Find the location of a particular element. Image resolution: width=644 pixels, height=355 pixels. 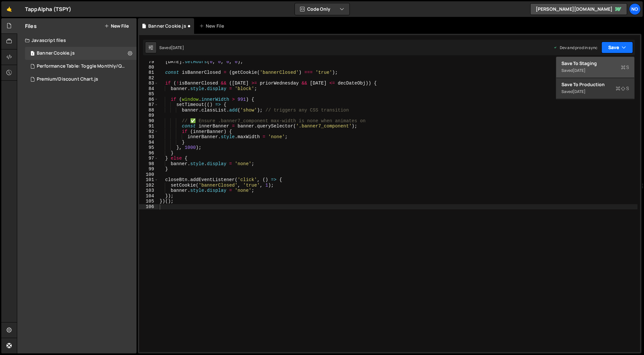

div: 89 is located at coordinates (149, 116).